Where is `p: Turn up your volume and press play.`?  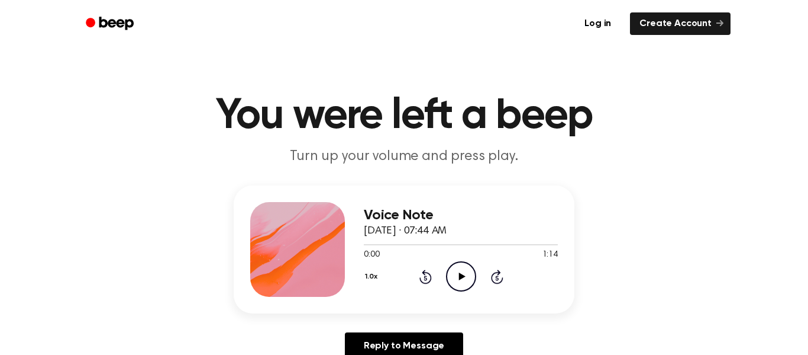 p: Turn up your volume and press play. is located at coordinates (404, 156).